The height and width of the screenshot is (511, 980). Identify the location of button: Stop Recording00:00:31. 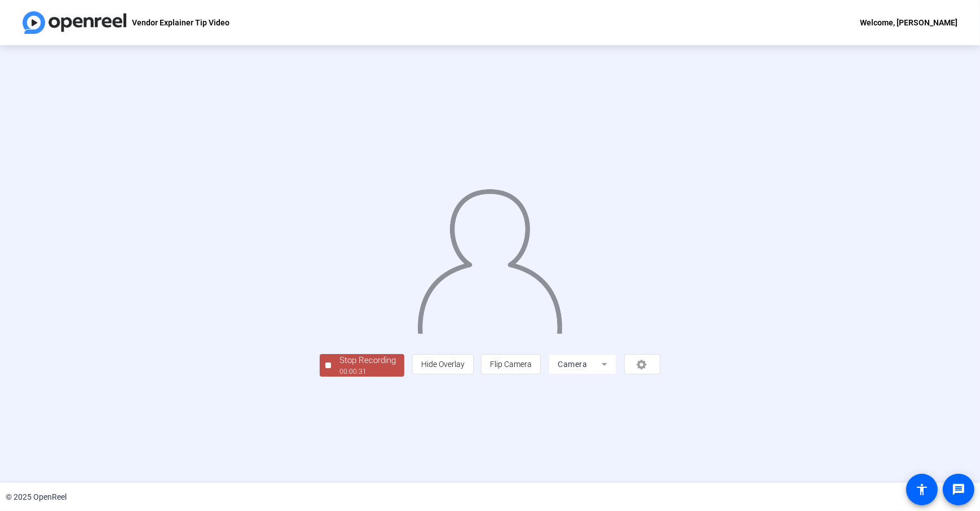
(362, 365).